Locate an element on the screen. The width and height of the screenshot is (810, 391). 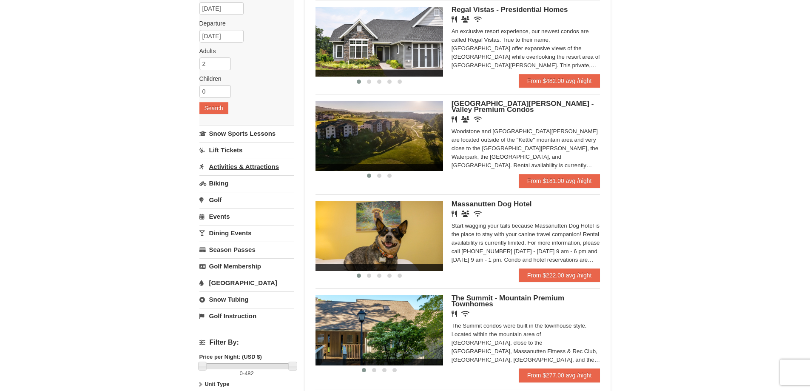
a: Lift Tickets is located at coordinates (246, 150).